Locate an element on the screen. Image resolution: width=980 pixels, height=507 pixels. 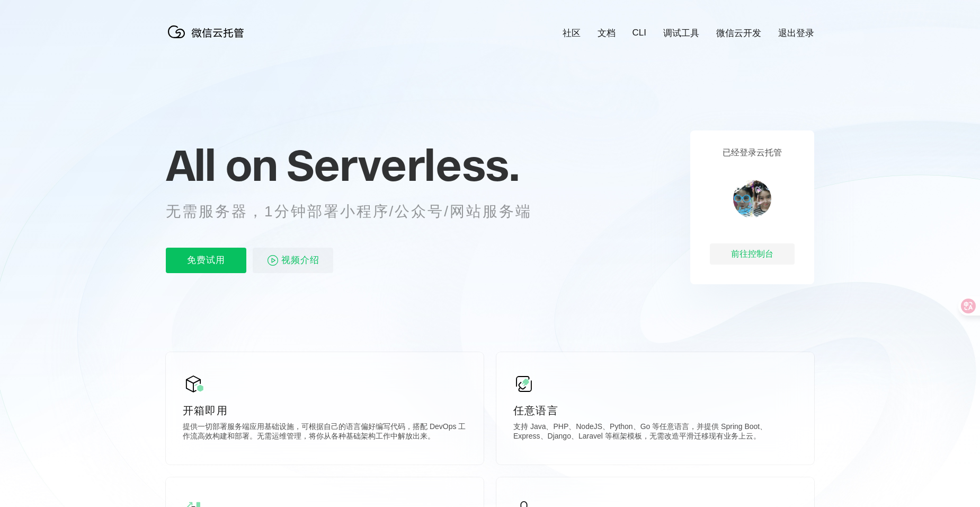
span: 视频介绍 is located at coordinates (300, 261).